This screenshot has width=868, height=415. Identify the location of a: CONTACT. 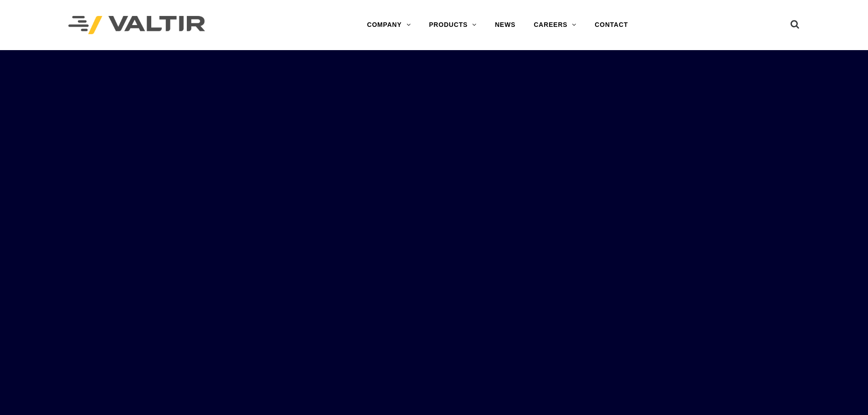
(611, 25).